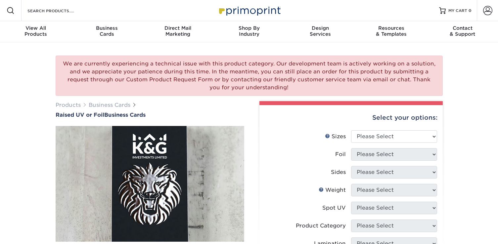 The image size is (498, 244). What do you see at coordinates (391, 32) in the screenshot?
I see `a: Resources& Templates` at bounding box center [391, 32].